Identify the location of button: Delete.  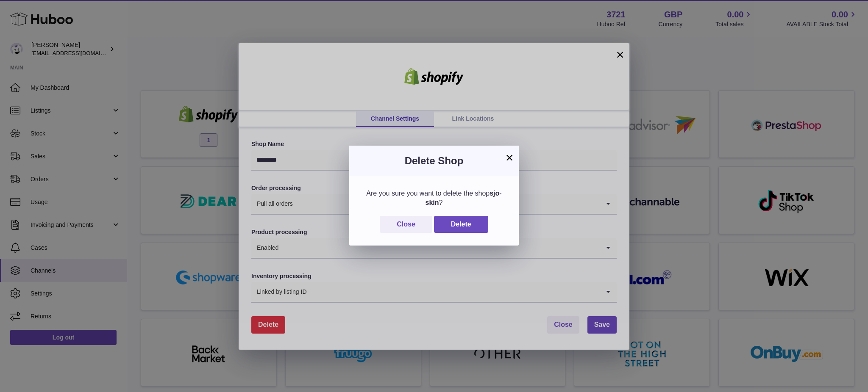
(461, 224).